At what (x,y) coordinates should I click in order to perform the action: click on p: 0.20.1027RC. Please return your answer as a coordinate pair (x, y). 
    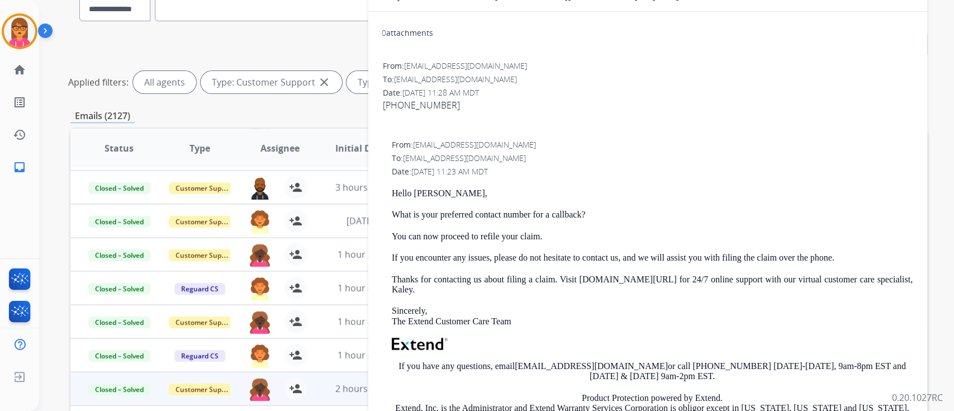
    Looking at the image, I should click on (917, 397).